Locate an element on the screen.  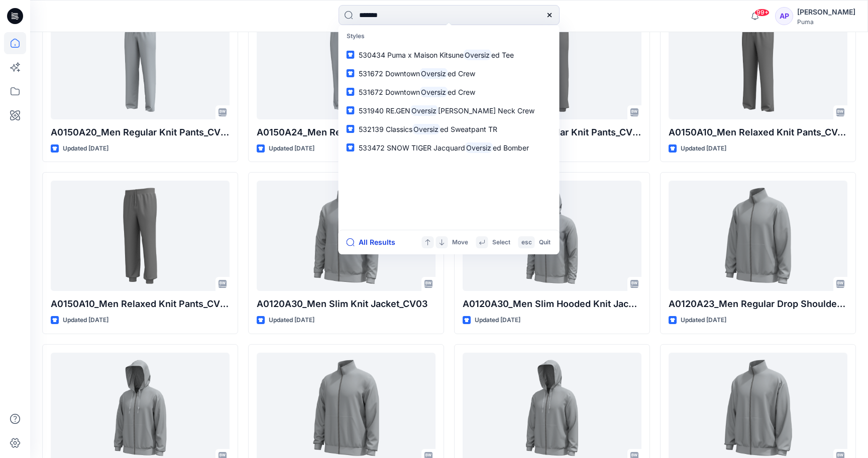
span: 99+ is located at coordinates (762, 13).